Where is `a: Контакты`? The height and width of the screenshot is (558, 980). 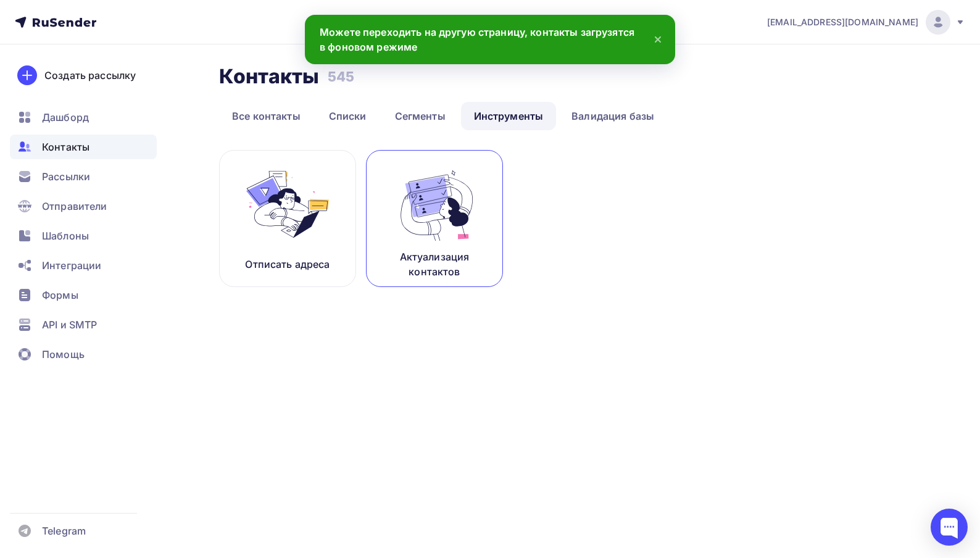 a: Контакты is located at coordinates (83, 147).